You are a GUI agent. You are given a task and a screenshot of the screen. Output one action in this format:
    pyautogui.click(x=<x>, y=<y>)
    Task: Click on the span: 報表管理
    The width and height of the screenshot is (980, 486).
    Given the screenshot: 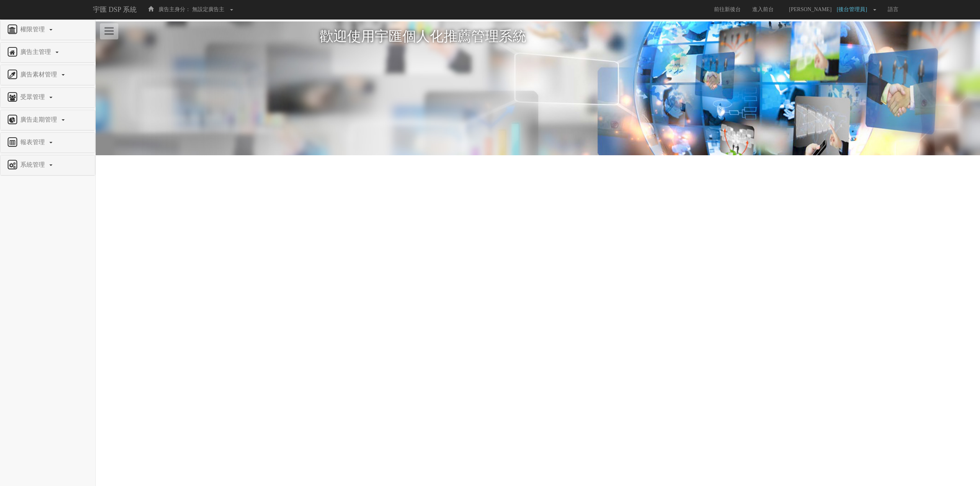 What is the action you would take?
    pyautogui.click(x=33, y=142)
    